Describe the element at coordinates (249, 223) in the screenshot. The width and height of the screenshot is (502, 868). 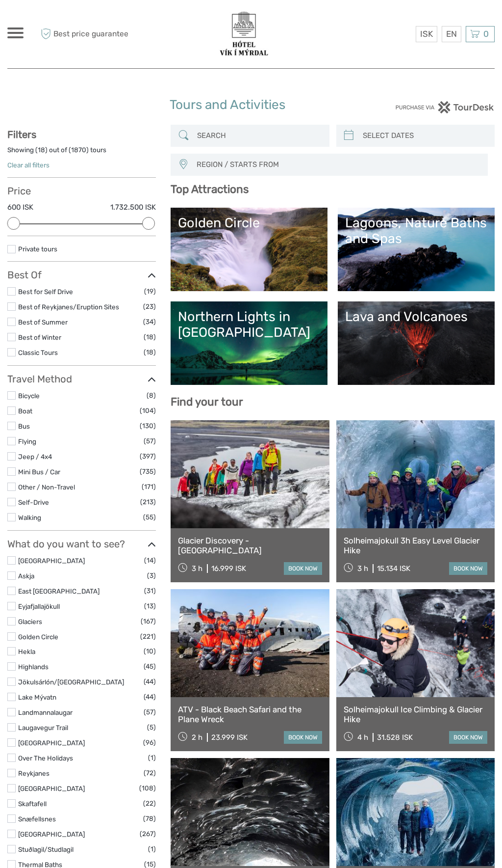
I see `div: Golden Circle` at that location.